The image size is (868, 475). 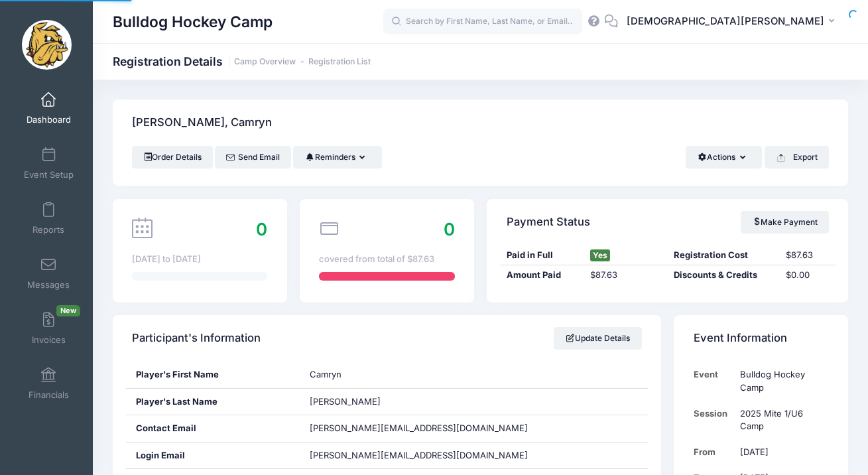 I want to click on button: Export, so click(x=796, y=157).